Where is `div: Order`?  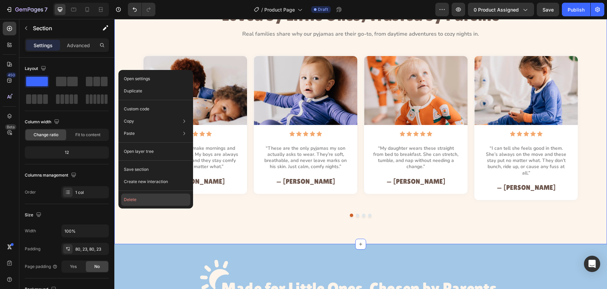
div: Order is located at coordinates (30, 192).